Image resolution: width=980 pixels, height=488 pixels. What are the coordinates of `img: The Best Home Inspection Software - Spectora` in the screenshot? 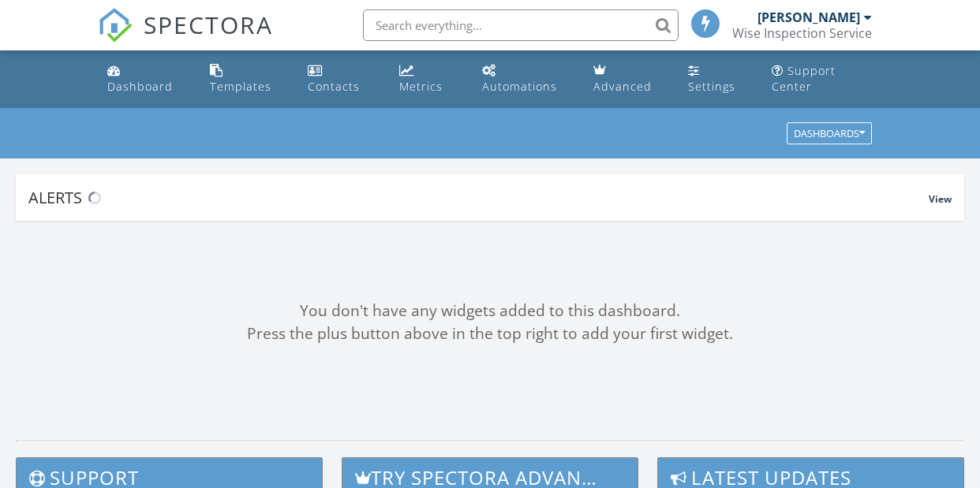 It's located at (115, 25).